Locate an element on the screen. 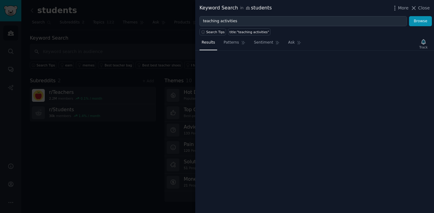  span: Ask is located at coordinates (291, 43).